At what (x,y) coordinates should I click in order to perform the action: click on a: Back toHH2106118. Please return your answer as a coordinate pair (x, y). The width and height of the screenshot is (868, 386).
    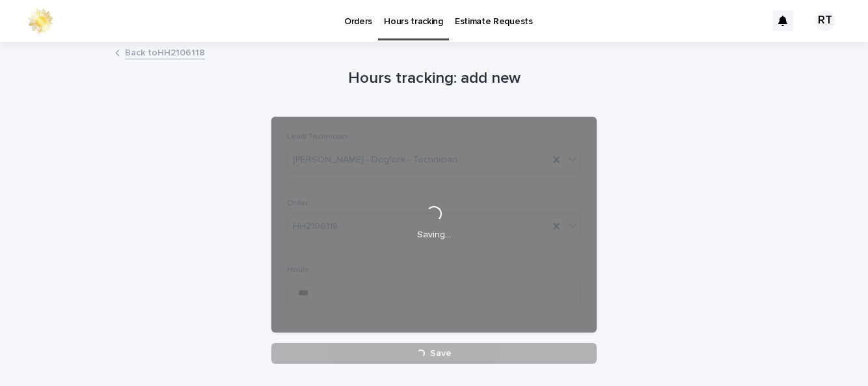
    Looking at the image, I should click on (164, 52).